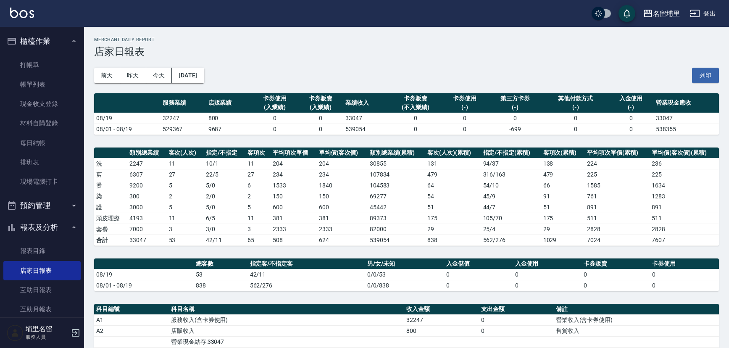 This screenshot has height=348, width=729. I want to click on button: 列印, so click(705, 75).